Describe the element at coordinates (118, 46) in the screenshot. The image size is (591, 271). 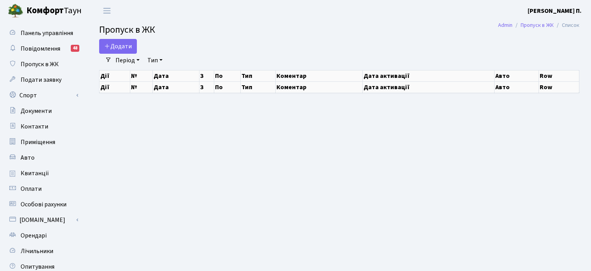
I see `a: Додати` at that location.